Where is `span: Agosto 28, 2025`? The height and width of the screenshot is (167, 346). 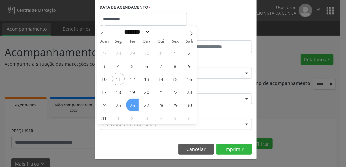 span: Agosto 28, 2025 is located at coordinates (161, 105).